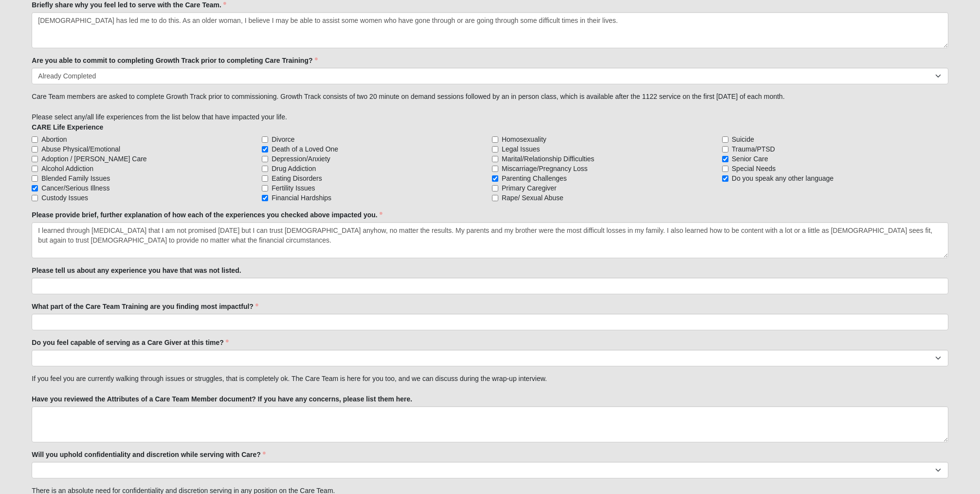 The image size is (980, 494). I want to click on input: Abuse Physical/Emotional, so click(35, 149).